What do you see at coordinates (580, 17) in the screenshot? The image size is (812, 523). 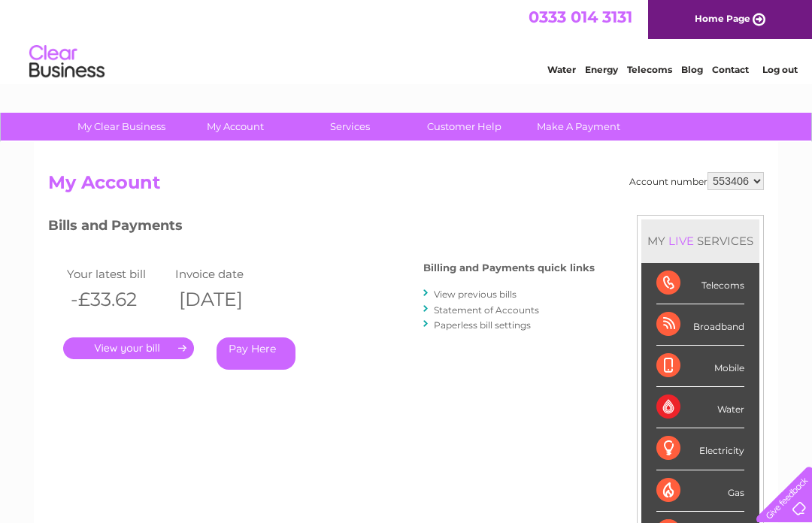 I see `a: 0333 014 3131` at bounding box center [580, 17].